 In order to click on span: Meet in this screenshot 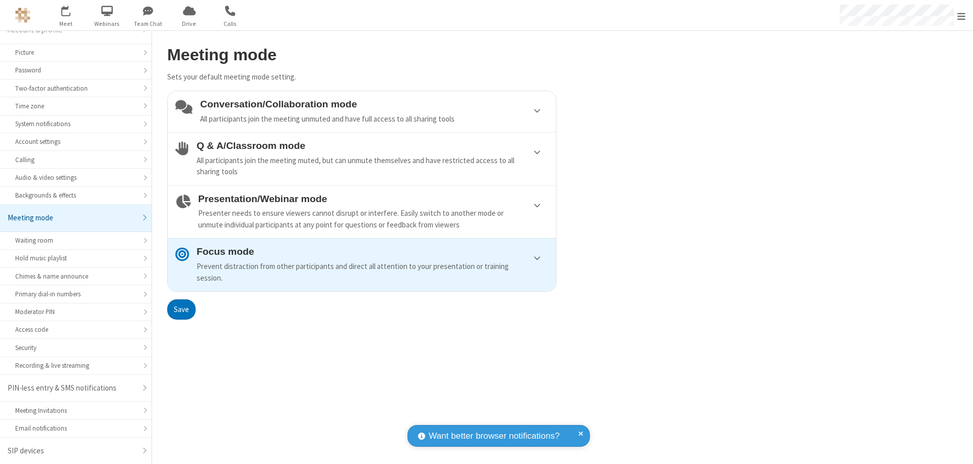, I will do `click(66, 24)`.